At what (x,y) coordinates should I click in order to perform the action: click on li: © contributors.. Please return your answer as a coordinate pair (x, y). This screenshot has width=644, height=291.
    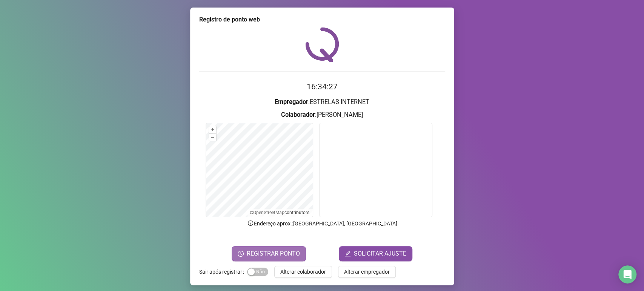
    Looking at the image, I should click on (280, 213).